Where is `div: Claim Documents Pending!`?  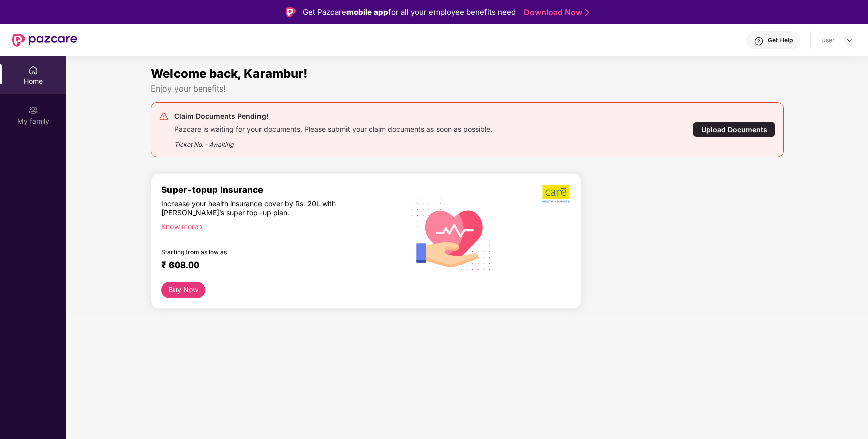 div: Claim Documents Pending! is located at coordinates (333, 116).